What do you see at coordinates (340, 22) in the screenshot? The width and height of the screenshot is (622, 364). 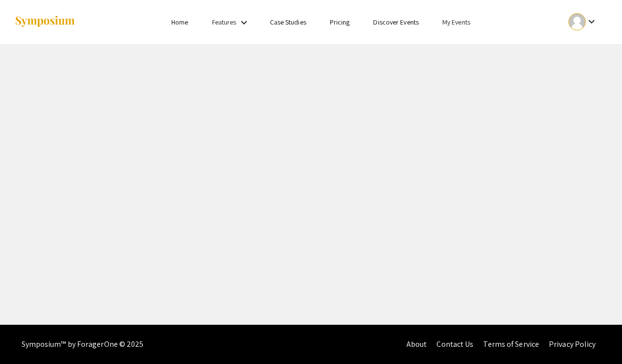 I see `a: Pricing` at bounding box center [340, 22].